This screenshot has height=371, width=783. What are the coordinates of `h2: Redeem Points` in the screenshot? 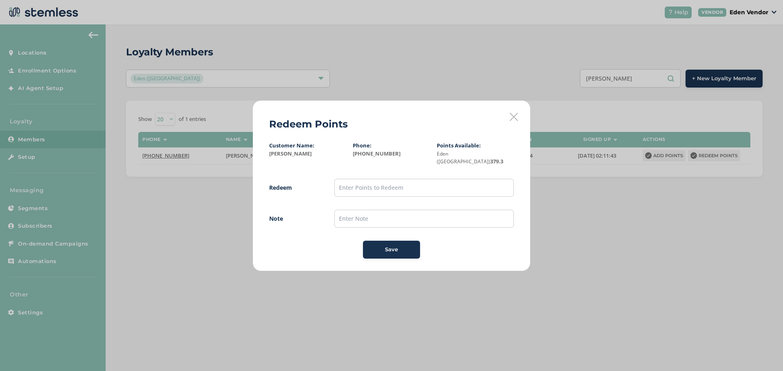 It's located at (308, 124).